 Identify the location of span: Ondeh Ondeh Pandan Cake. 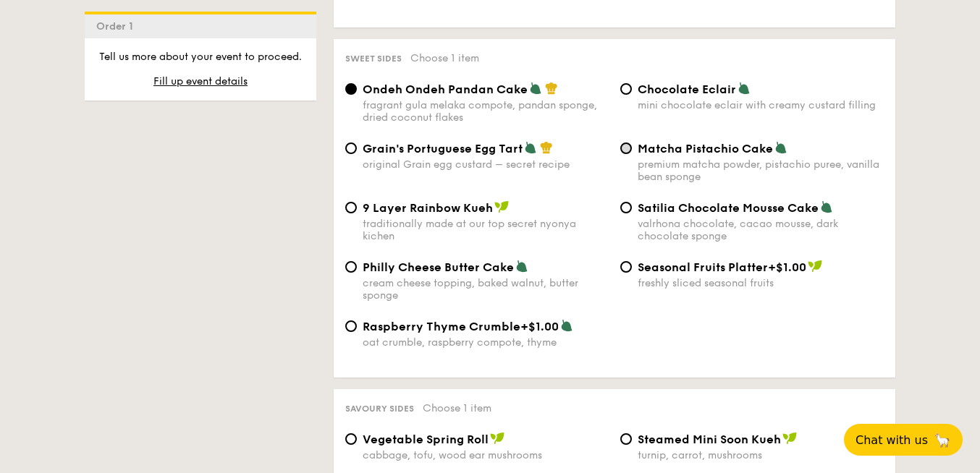
(445, 89).